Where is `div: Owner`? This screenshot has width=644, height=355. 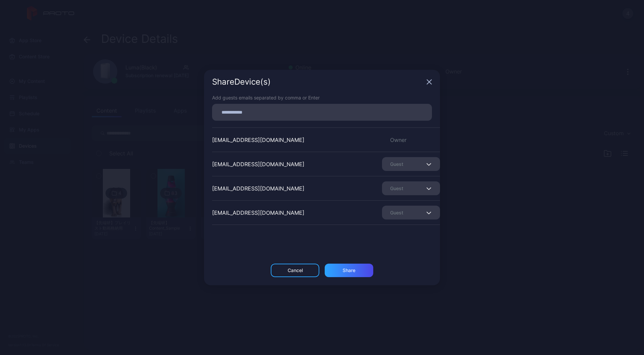
div: Owner is located at coordinates (411, 140).